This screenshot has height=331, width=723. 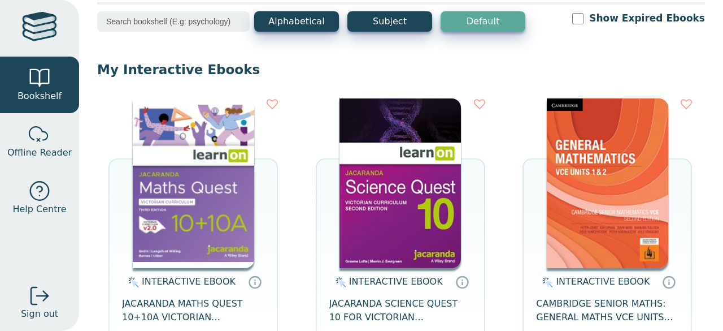 I want to click on span: JACARANDA MATHS QUEST 10+10A VICTORIAN CURRICULUM LEARNON EBOOK 3E, so click(x=193, y=310).